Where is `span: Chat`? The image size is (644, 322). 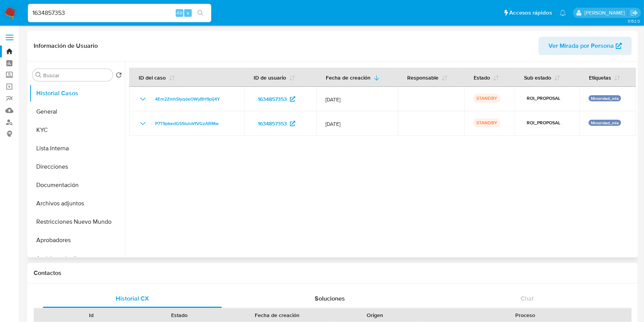
span: Chat is located at coordinates (527, 298).